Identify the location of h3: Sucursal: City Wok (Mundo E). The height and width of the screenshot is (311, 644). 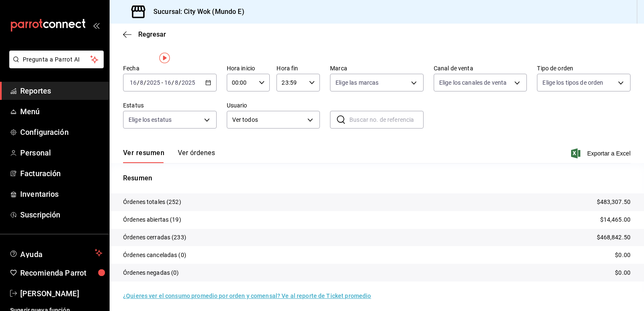
(196, 12).